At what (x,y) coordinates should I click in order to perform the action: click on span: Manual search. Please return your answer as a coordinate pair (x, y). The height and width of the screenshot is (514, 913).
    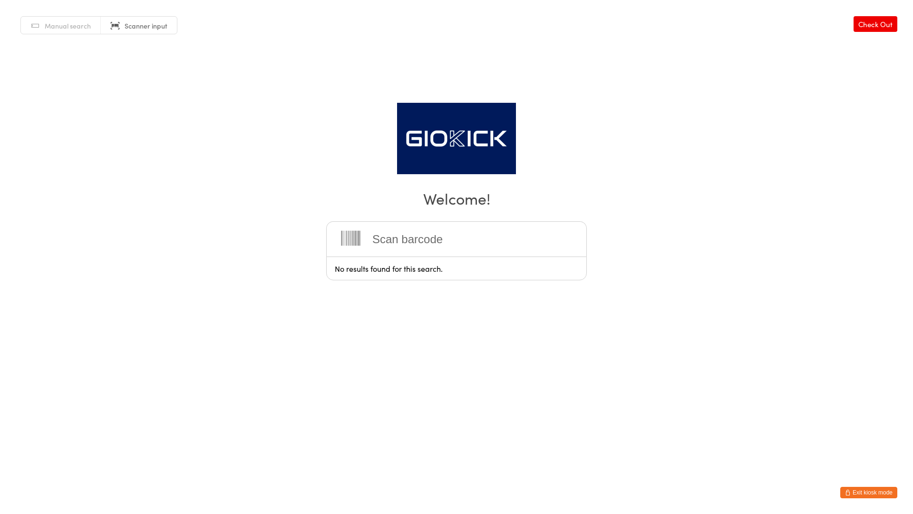
    Looking at the image, I should click on (68, 26).